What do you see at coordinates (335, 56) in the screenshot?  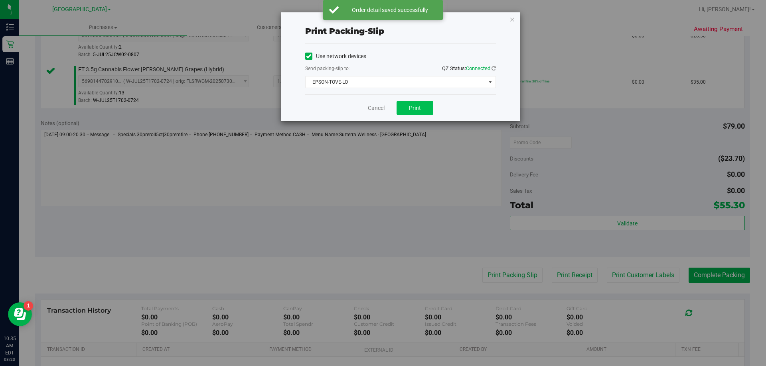 I see `label: Use network devices` at bounding box center [335, 56].